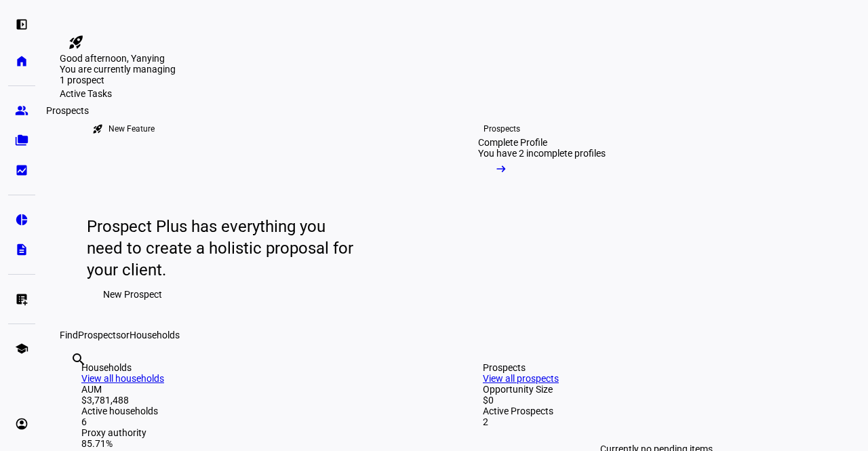 The image size is (868, 451). What do you see at coordinates (456, 94) in the screenshot?
I see `div: Active Tasks` at bounding box center [456, 94].